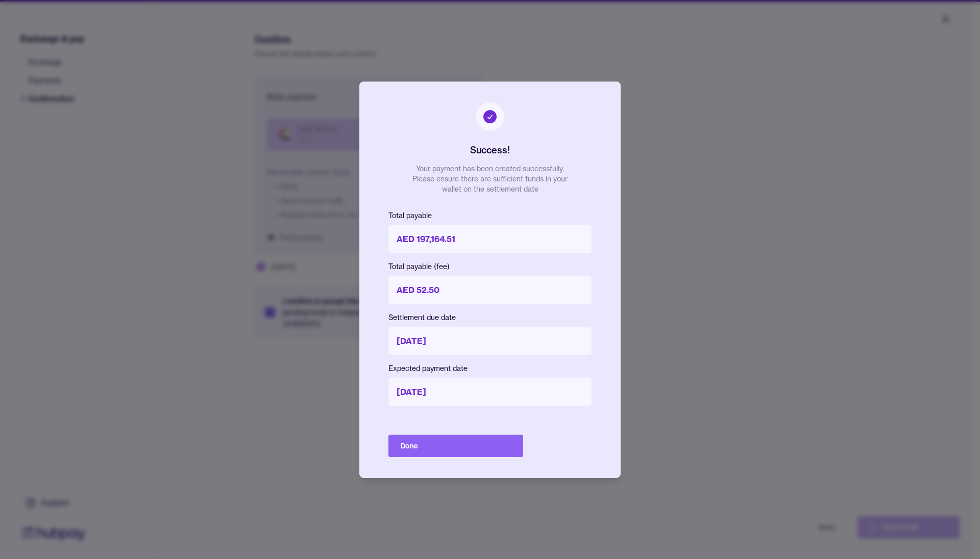 The height and width of the screenshot is (559, 980). I want to click on p: Your payment has been created successfully. Please ensure there are sufficient funds in your wall..., so click(490, 179).